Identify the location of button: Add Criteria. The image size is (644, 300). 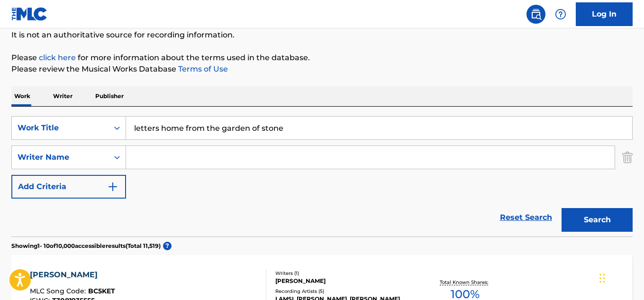
(68, 187).